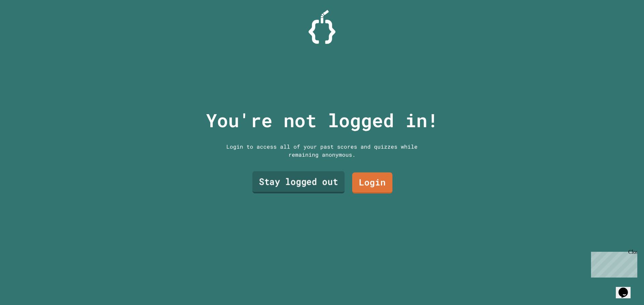 This screenshot has height=305, width=644. Describe the element at coordinates (298, 183) in the screenshot. I see `a: Stay logged out` at that location.